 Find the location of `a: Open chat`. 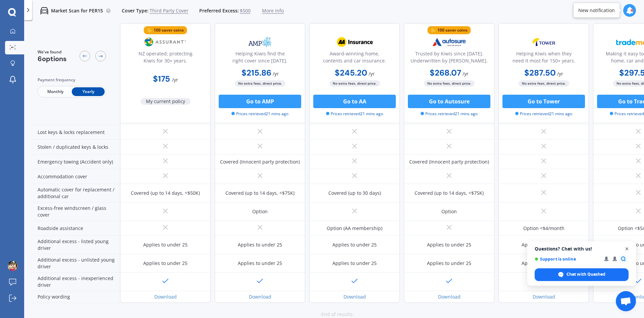

a: Open chat is located at coordinates (627, 301).